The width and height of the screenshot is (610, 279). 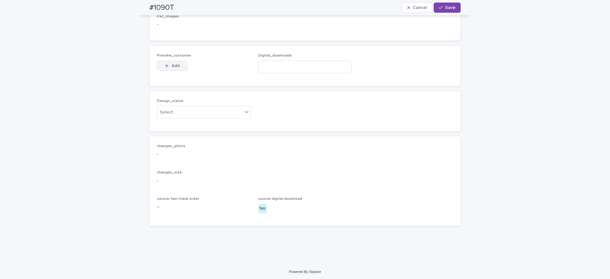 What do you see at coordinates (175, 66) in the screenshot?
I see `span: Add` at bounding box center [175, 66].